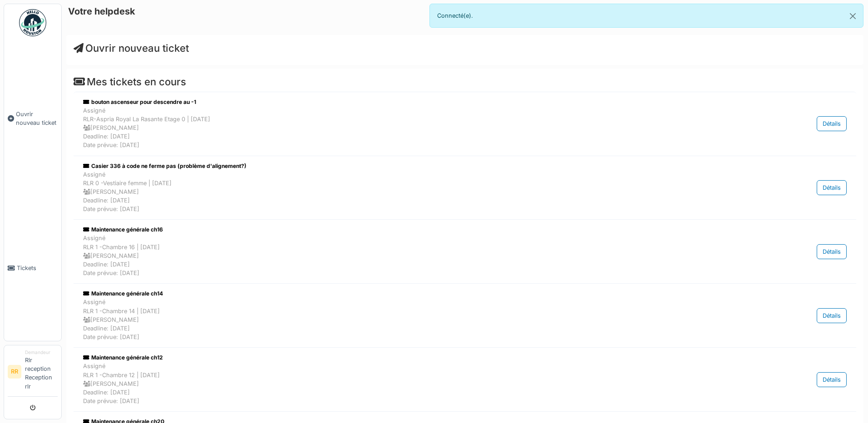 Image resolution: width=868 pixels, height=423 pixels. Describe the element at coordinates (852, 16) in the screenshot. I see `button: Close` at that location.